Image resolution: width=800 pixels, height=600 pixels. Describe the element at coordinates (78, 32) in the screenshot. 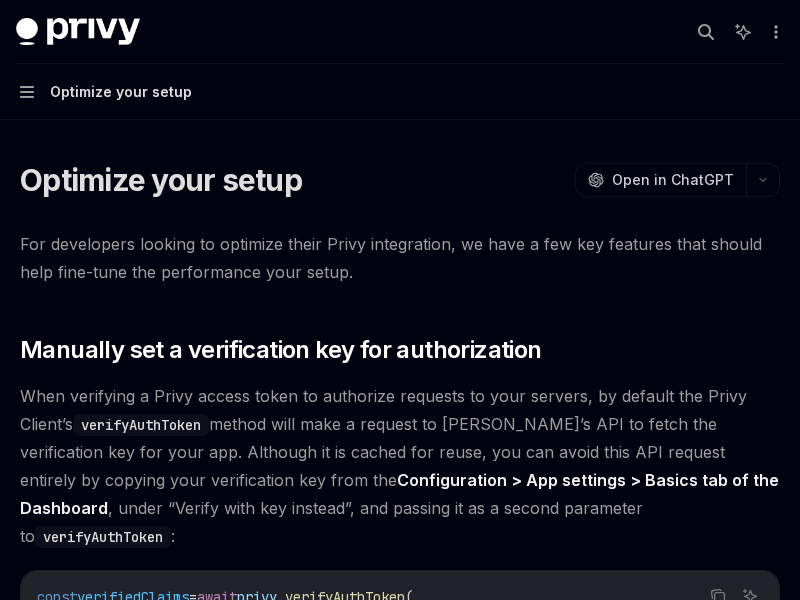

I see `img: dark logo` at that location.